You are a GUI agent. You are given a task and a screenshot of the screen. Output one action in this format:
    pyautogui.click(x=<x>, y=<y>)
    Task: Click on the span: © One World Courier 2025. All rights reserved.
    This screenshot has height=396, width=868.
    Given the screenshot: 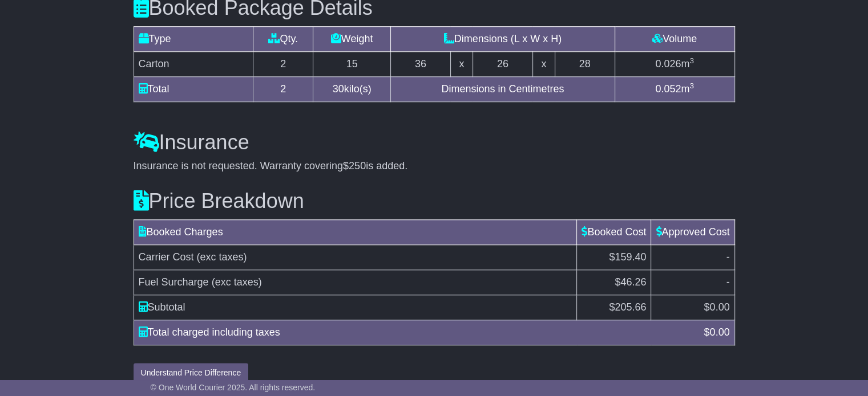 What is the action you would take?
    pyautogui.click(x=233, y=387)
    